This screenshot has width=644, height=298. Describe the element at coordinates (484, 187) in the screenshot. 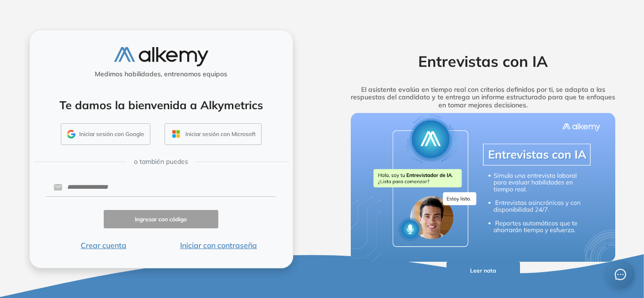

I see `img: img-more-info` at that location.